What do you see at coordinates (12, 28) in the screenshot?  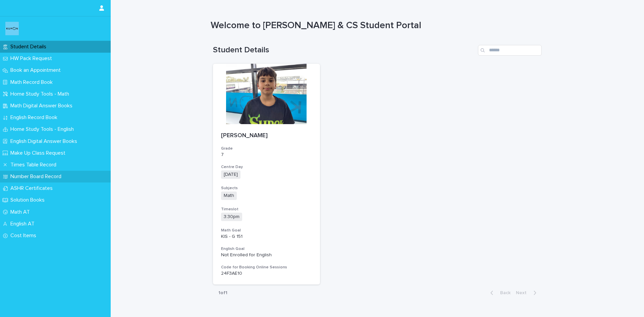 I see `img: o6XkwfS7S2qhyeB9lxyF` at bounding box center [12, 28].